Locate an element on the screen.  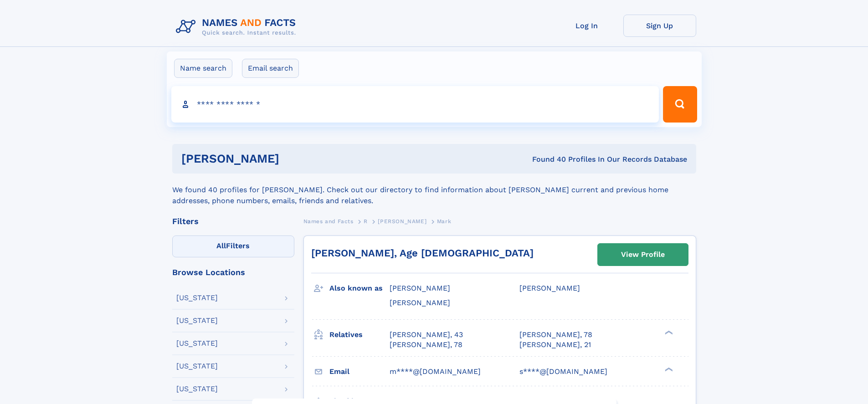
span: R is located at coordinates (366, 221).